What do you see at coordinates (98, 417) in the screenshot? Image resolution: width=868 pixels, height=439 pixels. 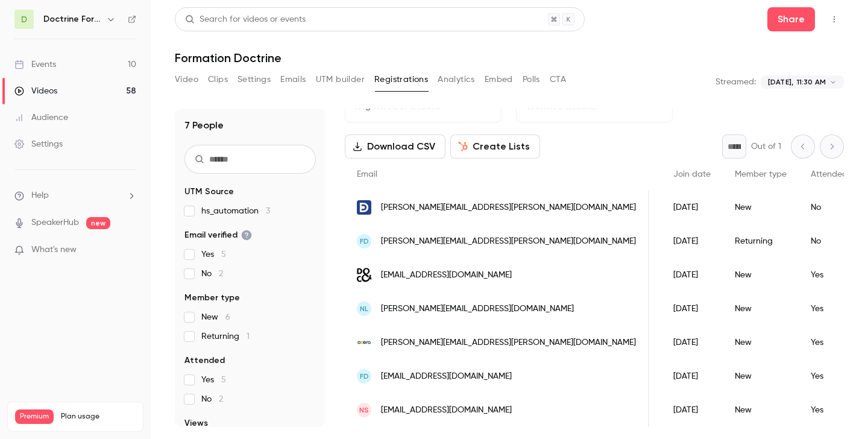 I see `span: Plan usage` at bounding box center [98, 417].